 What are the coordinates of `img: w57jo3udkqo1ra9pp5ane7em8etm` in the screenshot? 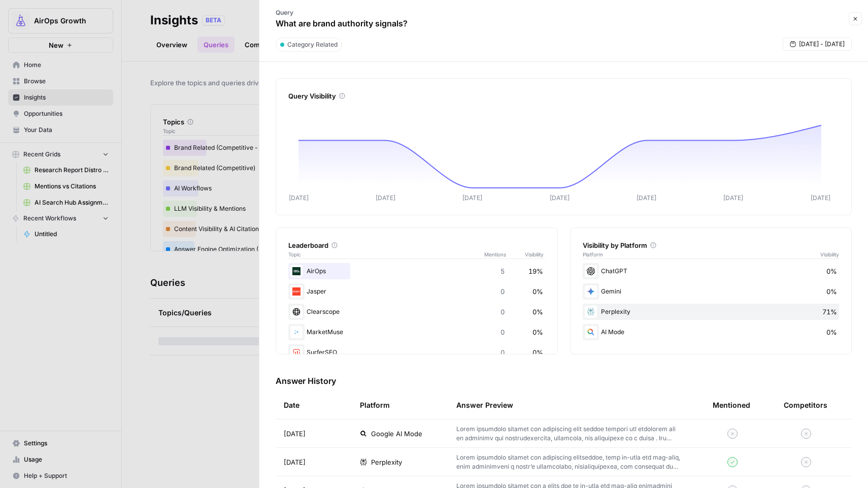 It's located at (296, 353).